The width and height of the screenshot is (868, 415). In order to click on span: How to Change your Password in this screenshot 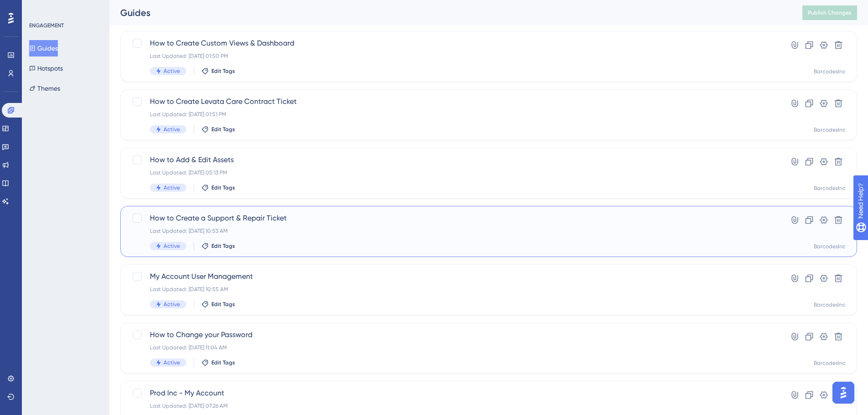, I will do `click(453, 335)`.